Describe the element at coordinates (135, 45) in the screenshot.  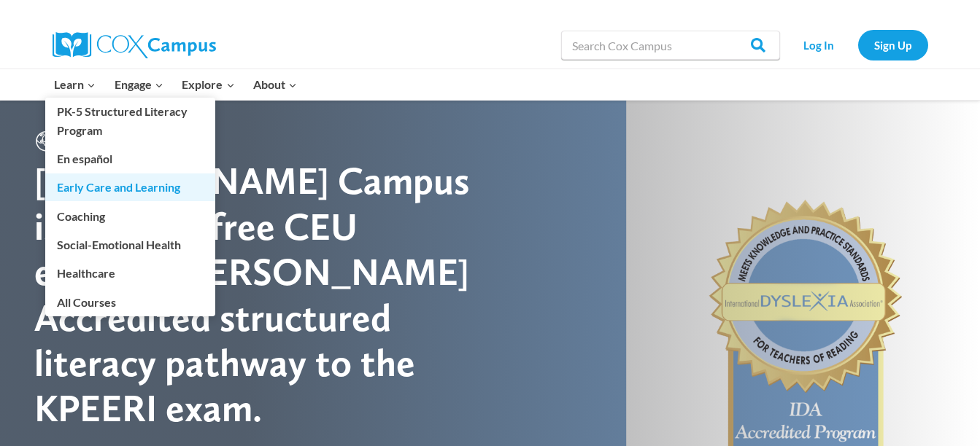
I see `img: Cox Campus` at that location.